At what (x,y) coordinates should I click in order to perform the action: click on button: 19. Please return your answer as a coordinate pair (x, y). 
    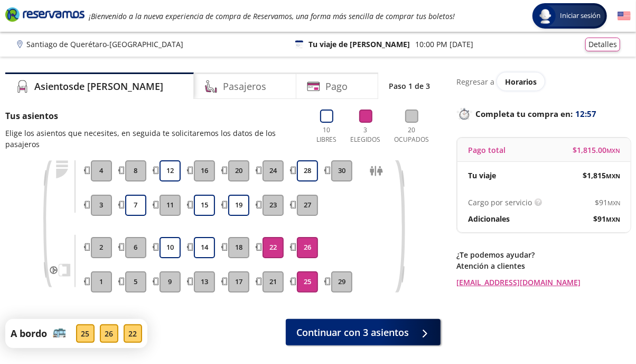
    Looking at the image, I should click on (239, 205).